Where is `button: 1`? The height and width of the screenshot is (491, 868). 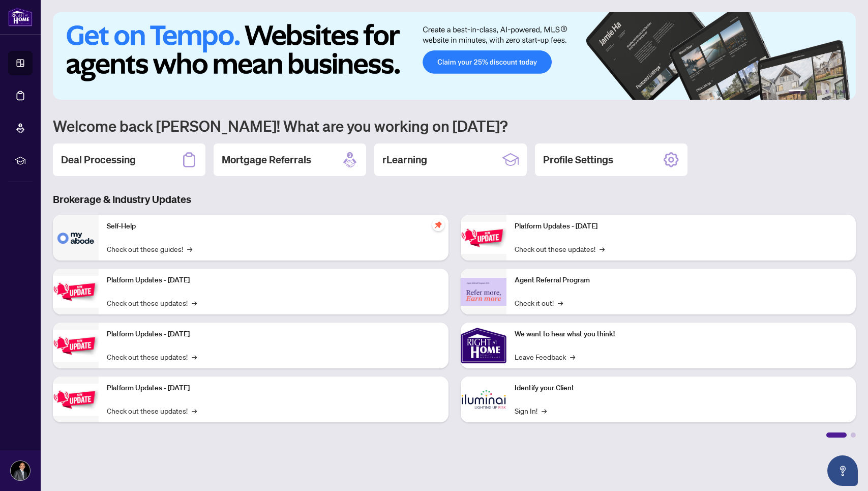
button: 1 is located at coordinates (797, 91).